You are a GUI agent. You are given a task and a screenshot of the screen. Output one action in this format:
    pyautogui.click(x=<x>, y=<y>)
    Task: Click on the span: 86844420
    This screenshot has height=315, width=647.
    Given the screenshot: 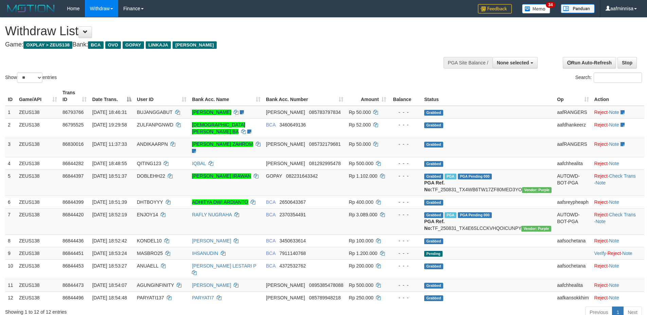 What is the action you would take?
    pyautogui.click(x=73, y=215)
    